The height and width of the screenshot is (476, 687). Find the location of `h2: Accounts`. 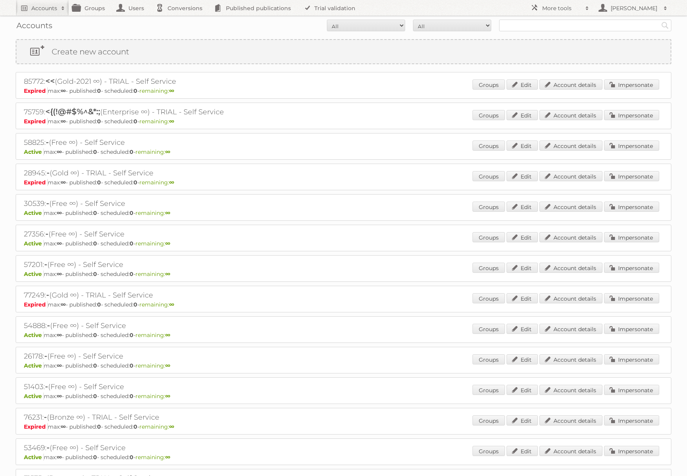

h2: Accounts is located at coordinates (44, 8).